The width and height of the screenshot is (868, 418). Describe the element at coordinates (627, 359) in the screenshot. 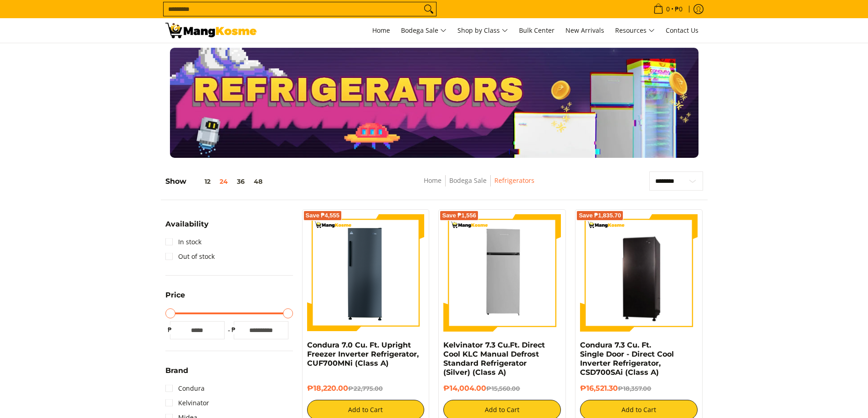

I see `a: Condura 7.3 Cu. Ft. Single Door - Direct Cool Inverter Refrigerator, CSD700SAi (Class A)` at that location.